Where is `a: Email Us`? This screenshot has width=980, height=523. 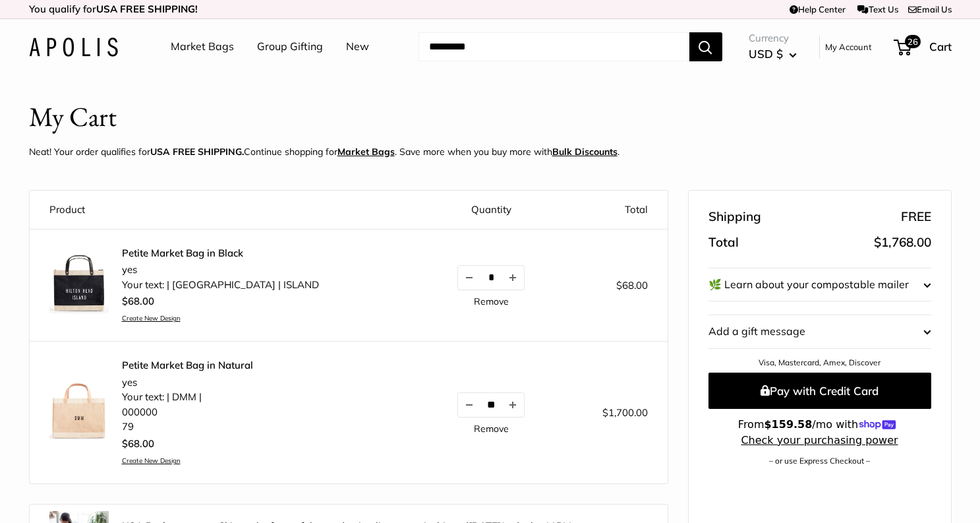
a: Email Us is located at coordinates (930, 9).